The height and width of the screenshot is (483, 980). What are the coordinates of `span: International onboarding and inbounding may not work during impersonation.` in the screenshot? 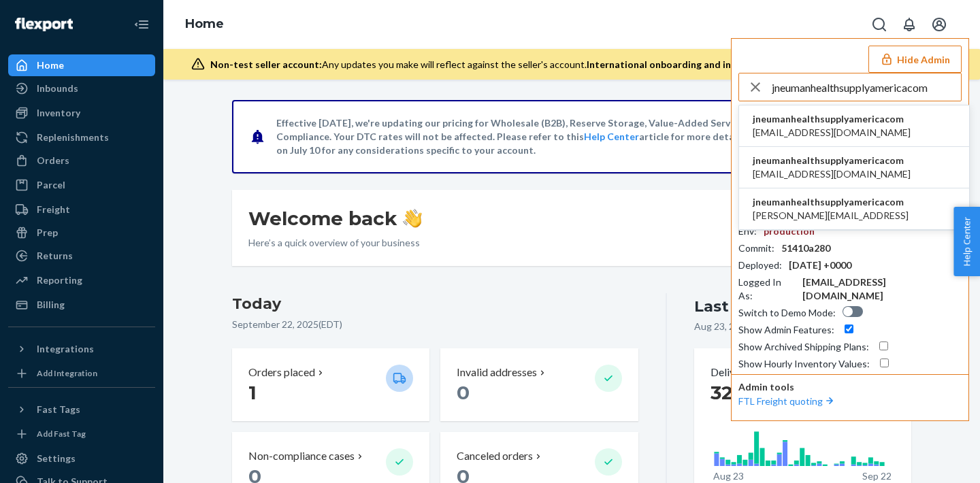 It's located at (762, 64).